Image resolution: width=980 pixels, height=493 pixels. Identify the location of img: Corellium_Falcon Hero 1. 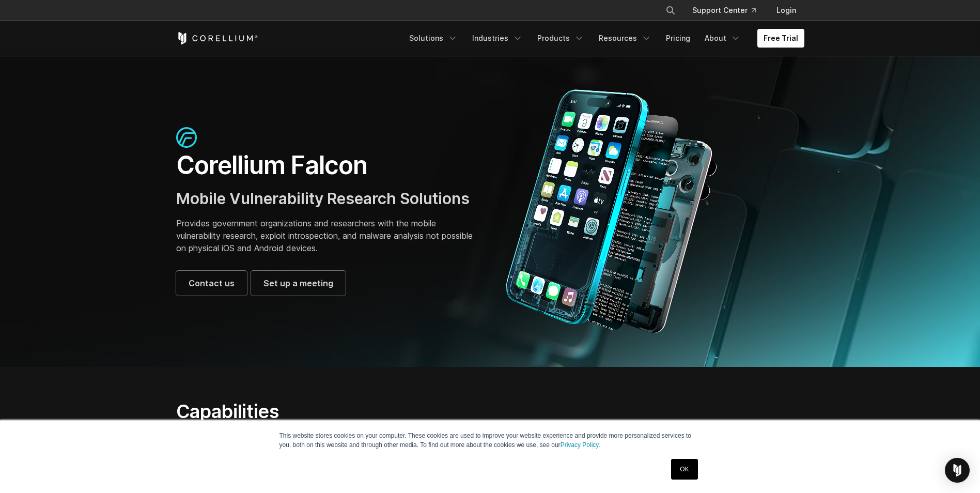
(611, 211).